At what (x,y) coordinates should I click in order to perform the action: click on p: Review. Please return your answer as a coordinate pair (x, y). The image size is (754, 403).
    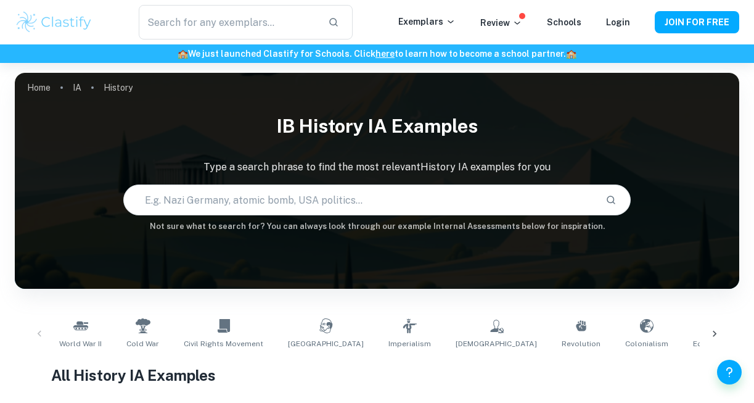
    Looking at the image, I should click on (501, 23).